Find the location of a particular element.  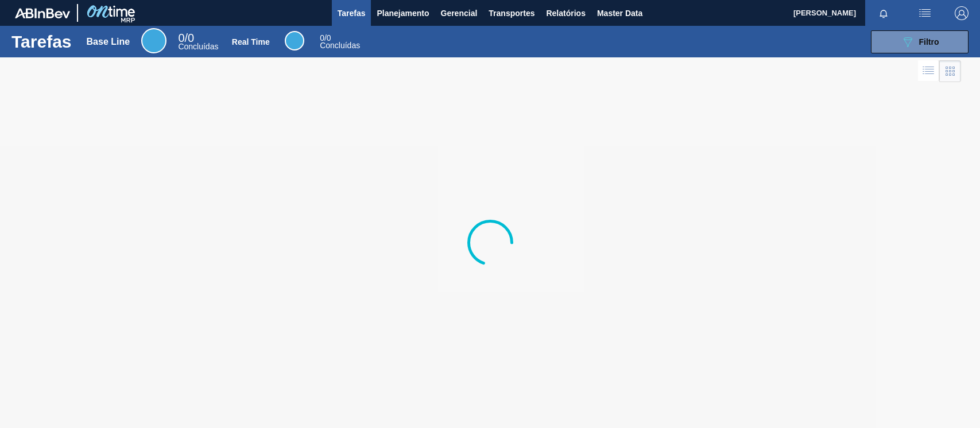

span: Transportes is located at coordinates (511, 13).